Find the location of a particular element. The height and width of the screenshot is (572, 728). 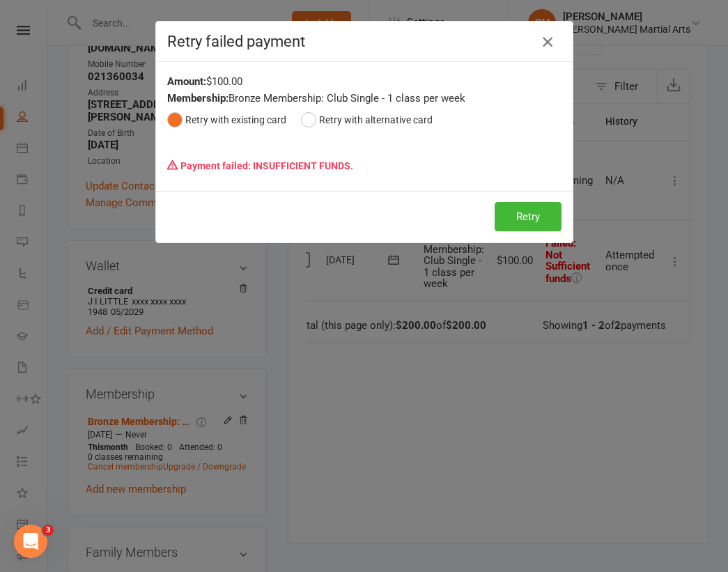

span: 3 is located at coordinates (48, 531).